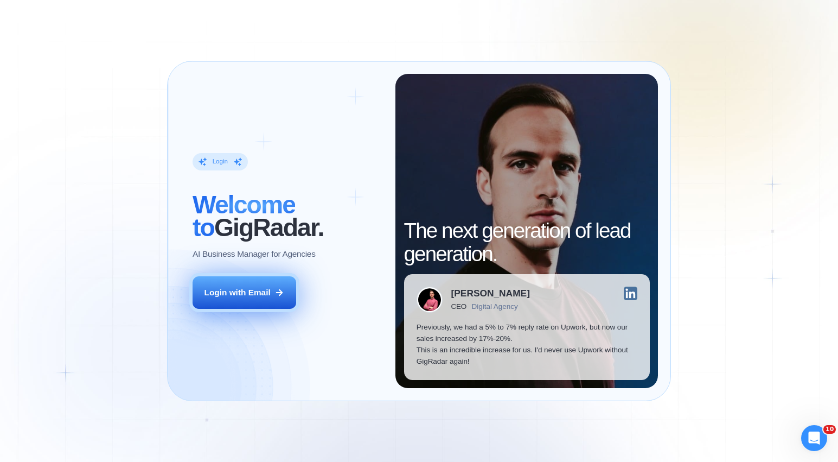 Image resolution: width=838 pixels, height=462 pixels. Describe the element at coordinates (244, 216) in the screenshot. I see `span: Welcome to` at that location.